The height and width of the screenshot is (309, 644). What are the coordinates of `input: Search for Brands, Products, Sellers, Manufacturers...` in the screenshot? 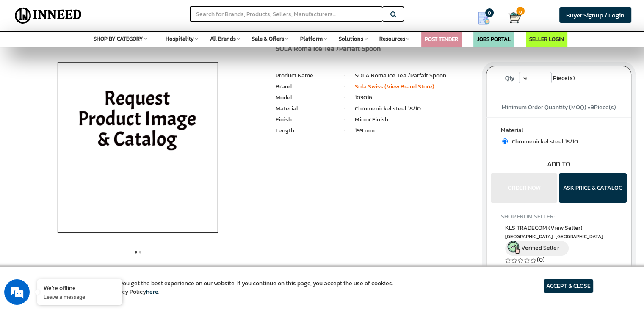 It's located at (286, 14).